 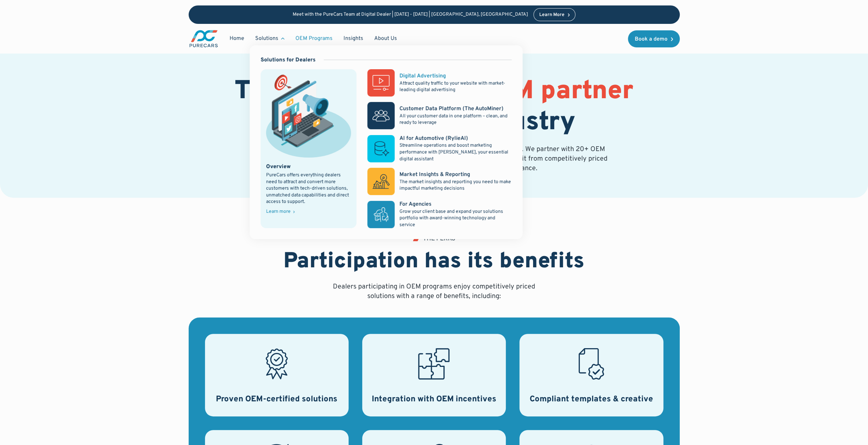 What do you see at coordinates (651, 39) in the screenshot?
I see `div: Book a demo` at bounding box center [651, 39].